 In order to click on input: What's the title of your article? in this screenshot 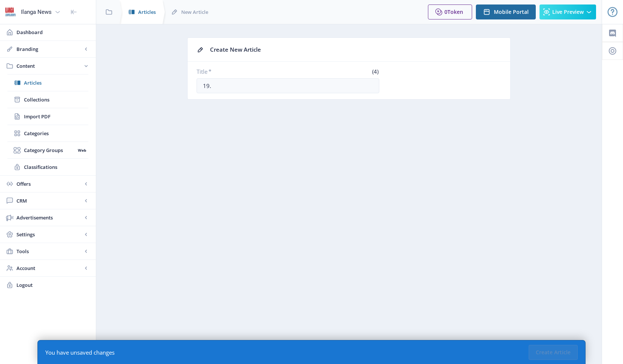, I will do `click(288, 86)`.